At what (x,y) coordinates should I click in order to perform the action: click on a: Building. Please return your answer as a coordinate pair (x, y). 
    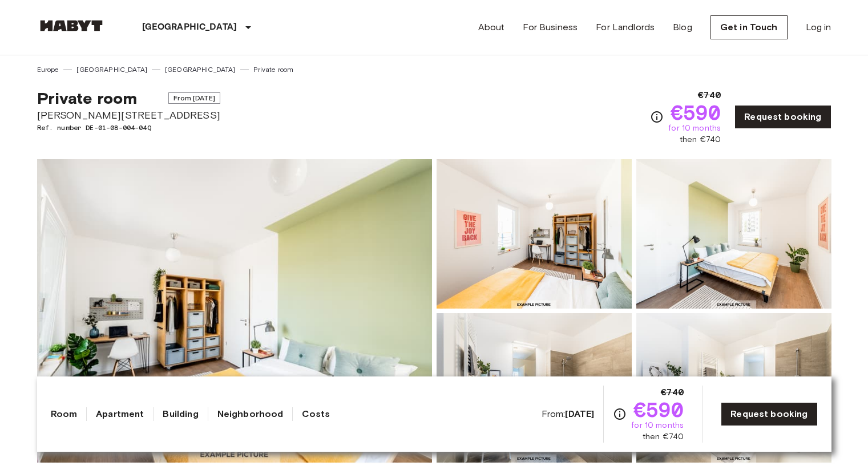
    Looking at the image, I should click on (181, 413).